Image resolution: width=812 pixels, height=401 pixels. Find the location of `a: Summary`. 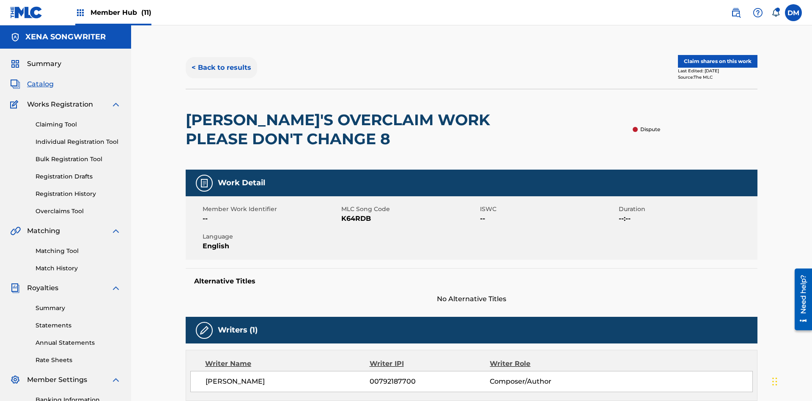

a: Summary is located at coordinates (78, 308).